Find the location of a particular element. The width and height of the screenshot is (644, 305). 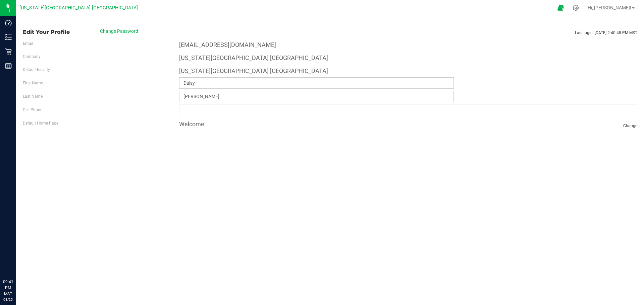

label: Cell Phone is located at coordinates (33, 110).